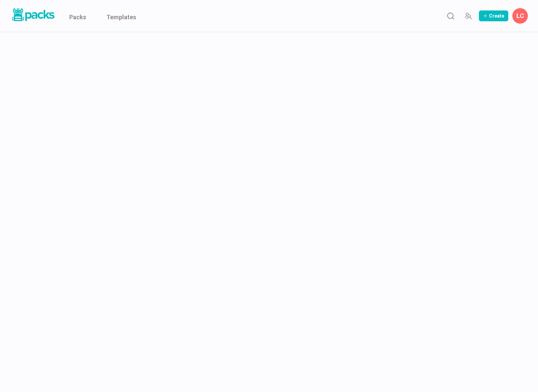 The height and width of the screenshot is (392, 538). I want to click on button: Manage Team Invites, so click(468, 16).